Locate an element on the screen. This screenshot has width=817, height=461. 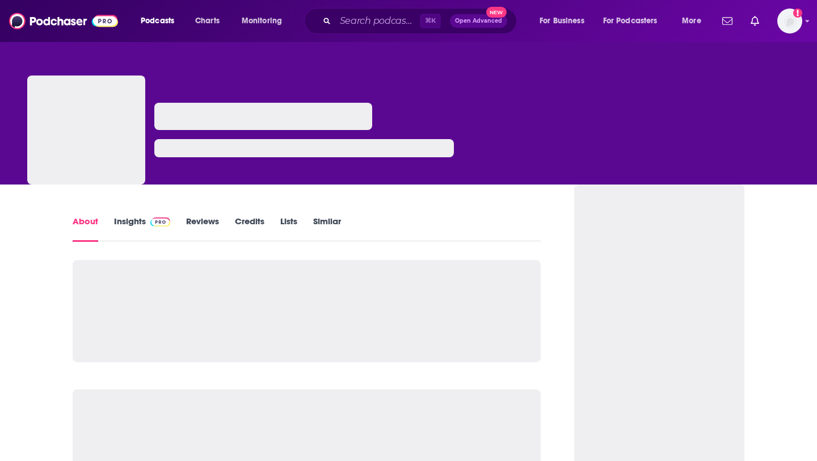
span: Open Advanced is located at coordinates (479, 21).